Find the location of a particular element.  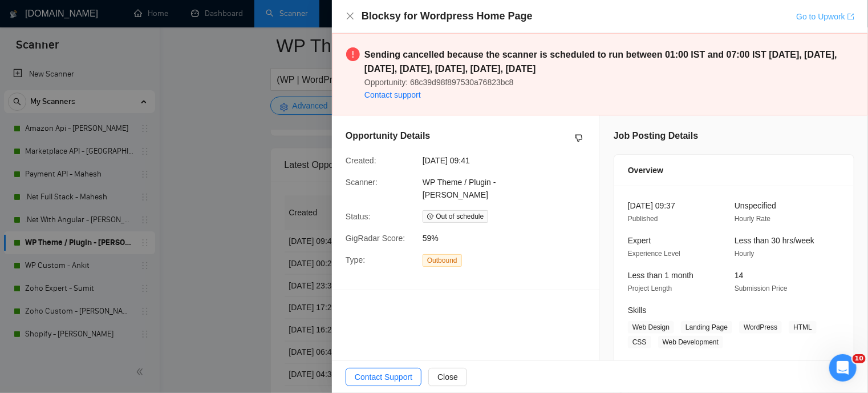

span: Type: is located at coordinates (356, 260).